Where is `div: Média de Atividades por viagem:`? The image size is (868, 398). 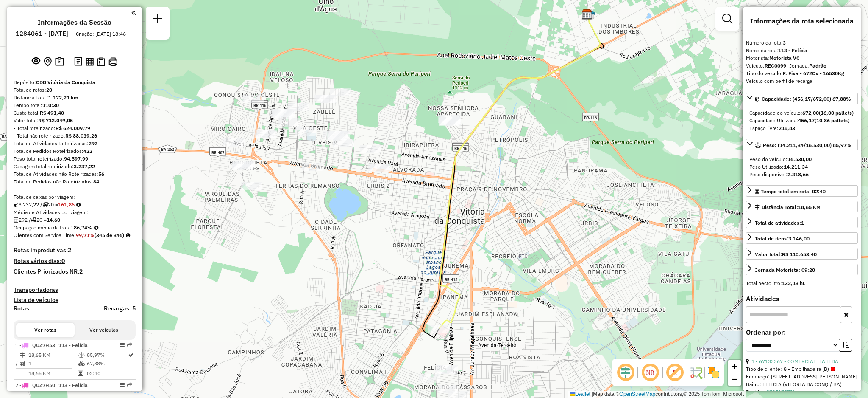
div: Média de Atividades por viagem: is located at coordinates (74, 212).